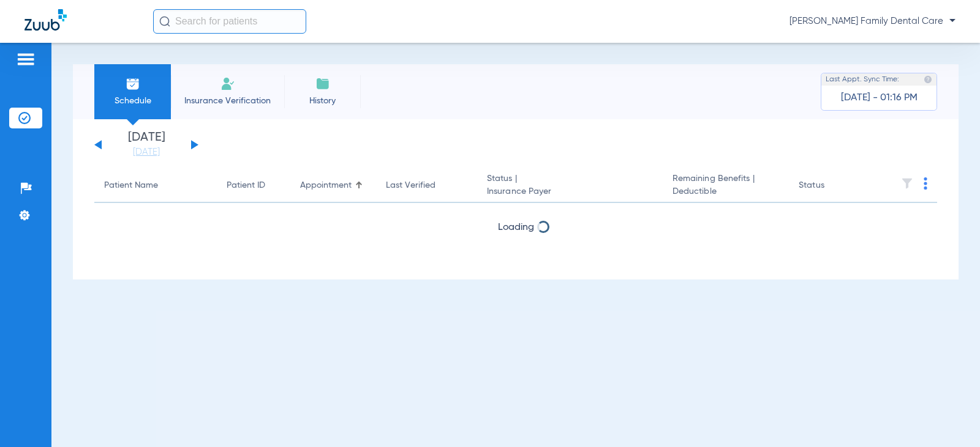  I want to click on img: group-dot-blue.svg, so click(925, 184).